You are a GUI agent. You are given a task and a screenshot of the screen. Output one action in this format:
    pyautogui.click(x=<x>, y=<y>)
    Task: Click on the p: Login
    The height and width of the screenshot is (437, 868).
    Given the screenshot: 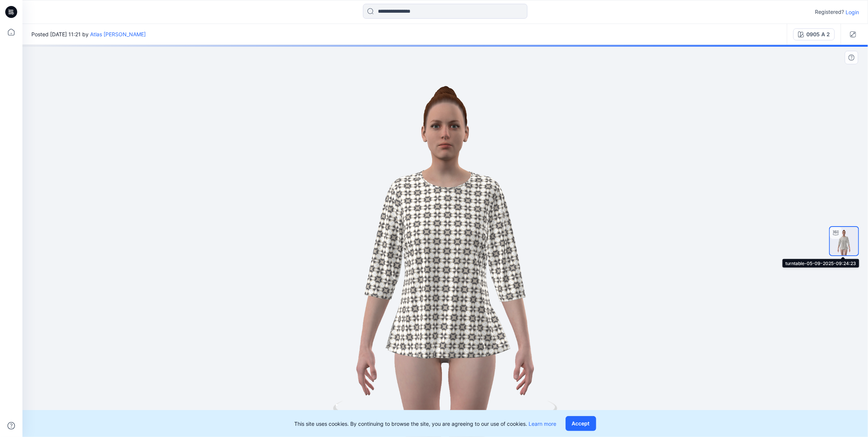 What is the action you would take?
    pyautogui.click(x=852, y=12)
    